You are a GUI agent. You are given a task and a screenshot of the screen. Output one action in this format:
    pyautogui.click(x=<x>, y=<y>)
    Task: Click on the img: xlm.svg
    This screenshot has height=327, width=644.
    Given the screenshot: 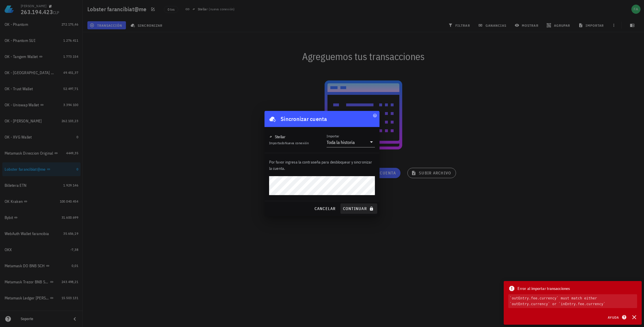 What is the action you would take?
    pyautogui.click(x=271, y=137)
    